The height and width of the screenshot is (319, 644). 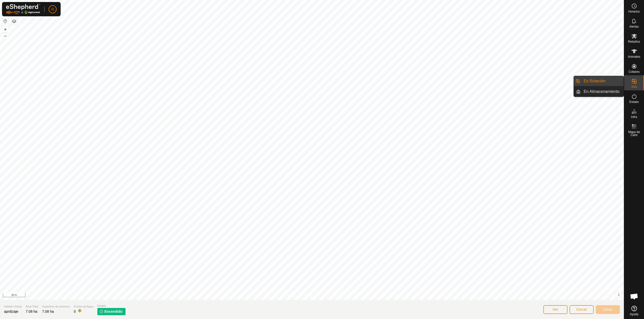 What do you see at coordinates (113, 311) in the screenshot?
I see `span: Encendido` at bounding box center [113, 311].